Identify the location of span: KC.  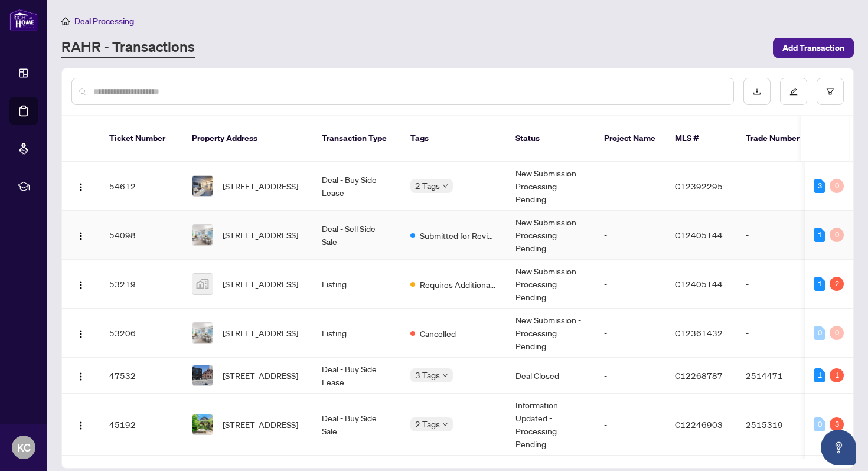
(24, 448).